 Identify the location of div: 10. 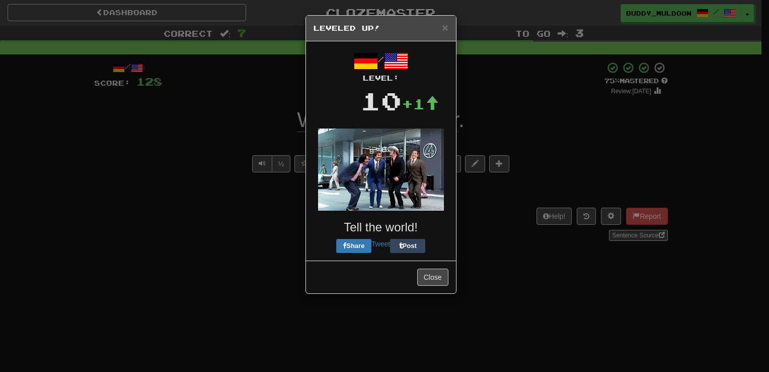
(381, 101).